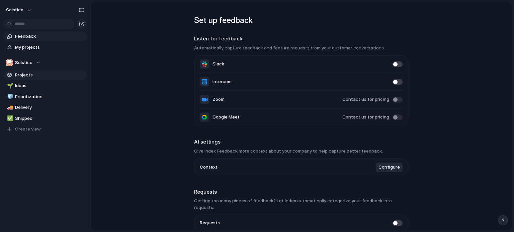  Describe the element at coordinates (218, 100) in the screenshot. I see `span: Zoom` at that location.